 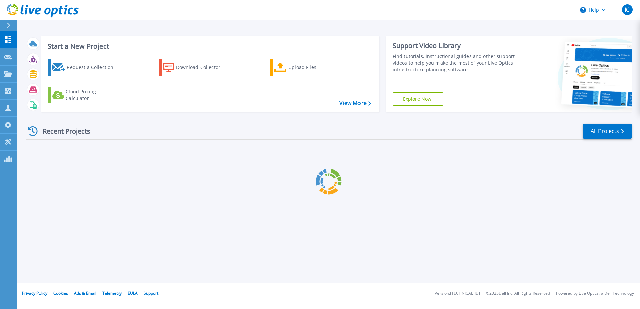 What do you see at coordinates (85, 95) in the screenshot?
I see `a: Cloud Pricing Calculator` at bounding box center [85, 95].